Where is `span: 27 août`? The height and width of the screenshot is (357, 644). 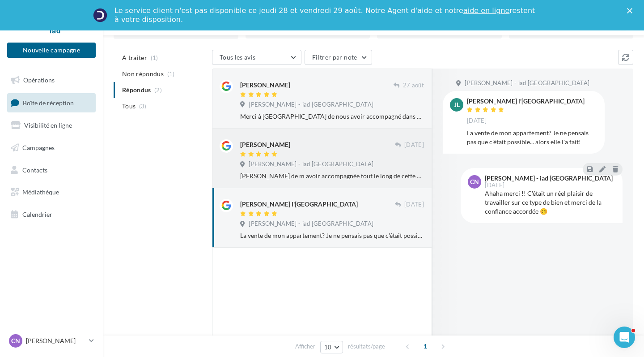 span: 27 août is located at coordinates (413, 86).